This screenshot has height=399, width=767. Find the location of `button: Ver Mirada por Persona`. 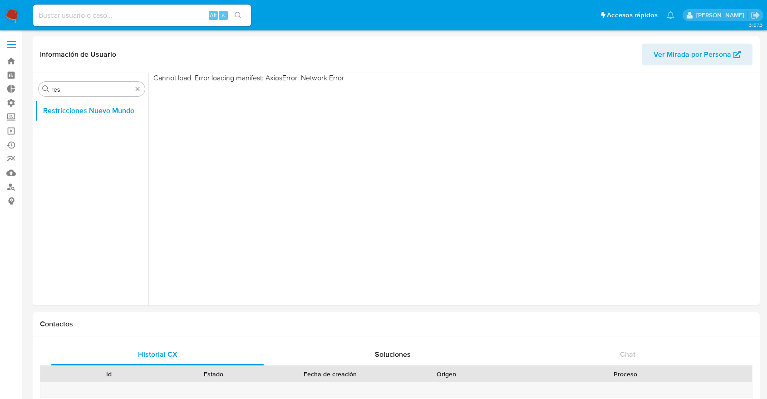

button: Ver Mirada por Persona is located at coordinates (697, 54).